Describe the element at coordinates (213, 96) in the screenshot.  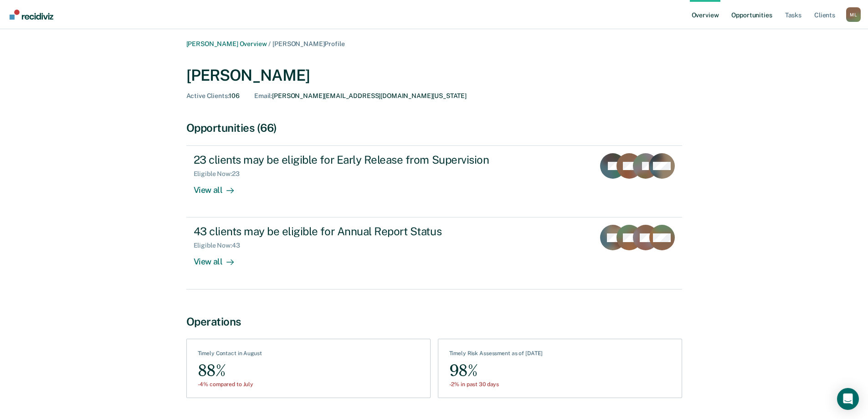
I see `div: 106` at that location.